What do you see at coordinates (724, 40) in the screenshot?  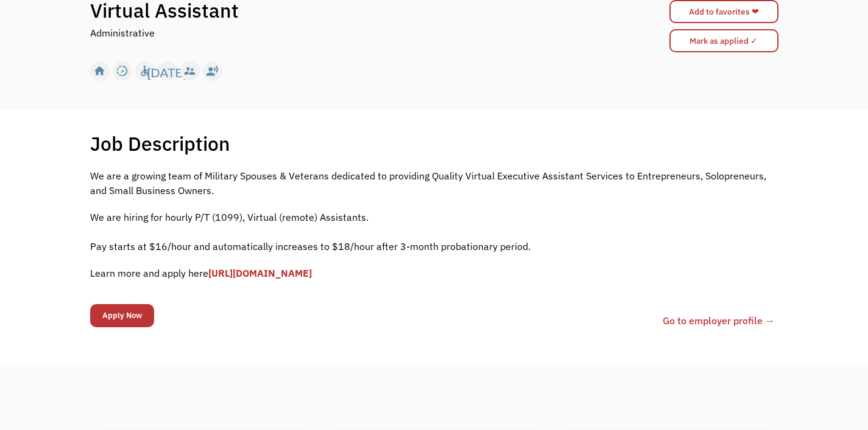 I see `input: Mark as applied ✓` at bounding box center [724, 40].